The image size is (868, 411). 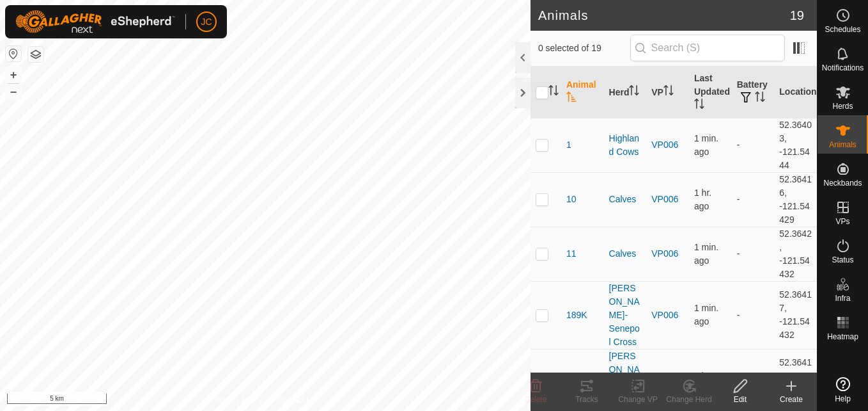 I want to click on span: Heatmap, so click(x=843, y=337).